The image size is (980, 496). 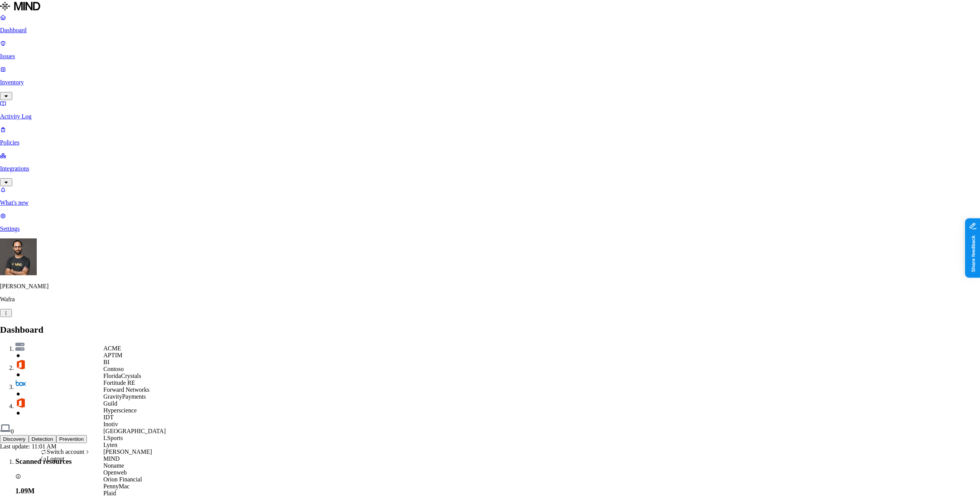 What do you see at coordinates (114, 465) in the screenshot?
I see `span: Noname` at bounding box center [114, 465].